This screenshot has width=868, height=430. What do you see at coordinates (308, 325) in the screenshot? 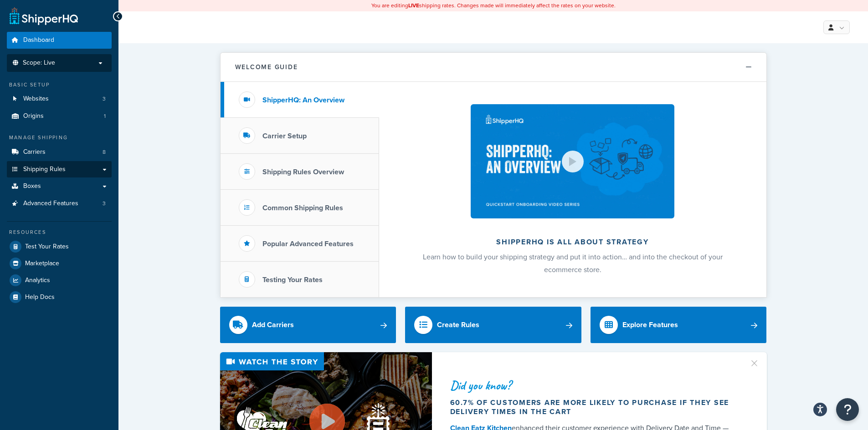
I see `a: Add Carriers` at bounding box center [308, 325].